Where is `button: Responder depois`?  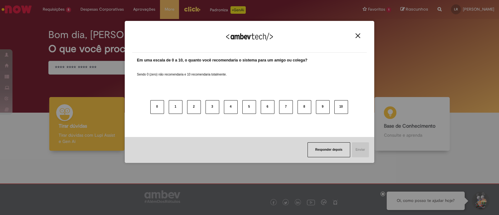 button: Responder depois is located at coordinates (329, 150).